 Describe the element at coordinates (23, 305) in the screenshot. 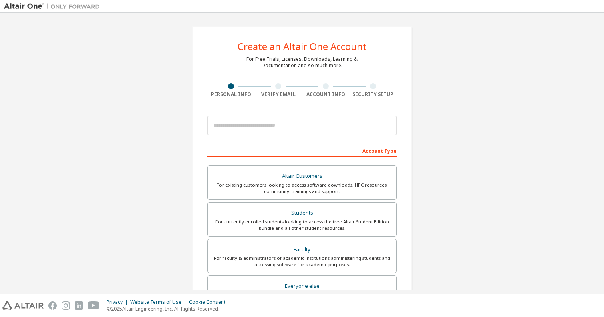

I see `img: altair_logo.svg` at that location.